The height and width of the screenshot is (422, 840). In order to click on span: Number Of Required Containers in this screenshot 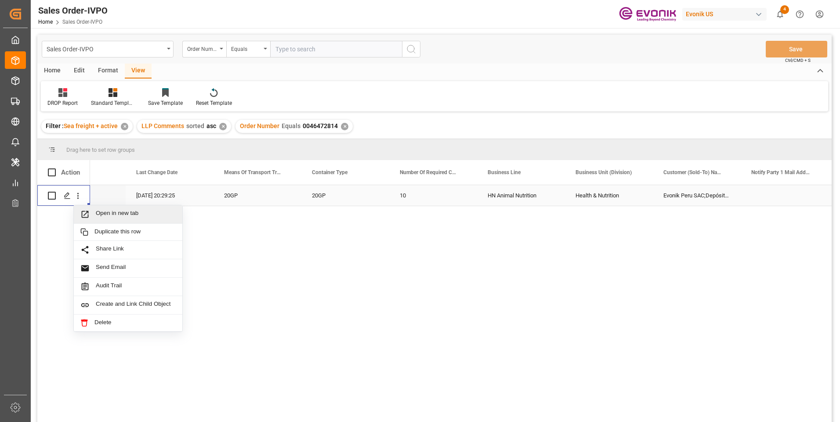, I will do `click(429, 173)`.